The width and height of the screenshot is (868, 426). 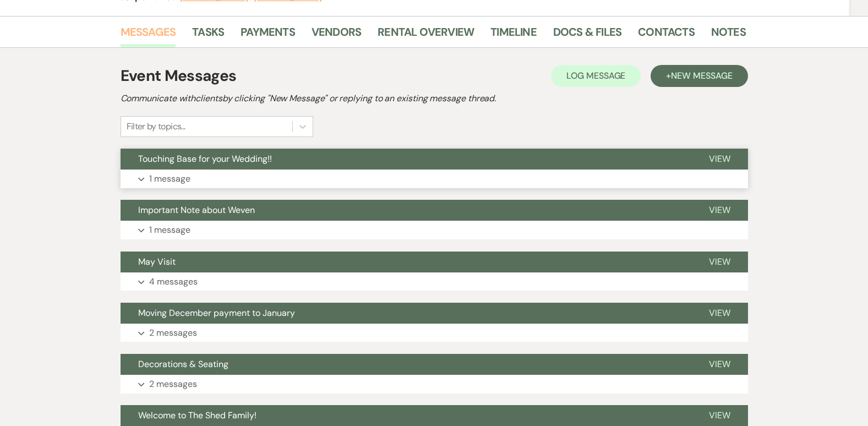 I want to click on span: Moving December payment to January, so click(x=217, y=313).